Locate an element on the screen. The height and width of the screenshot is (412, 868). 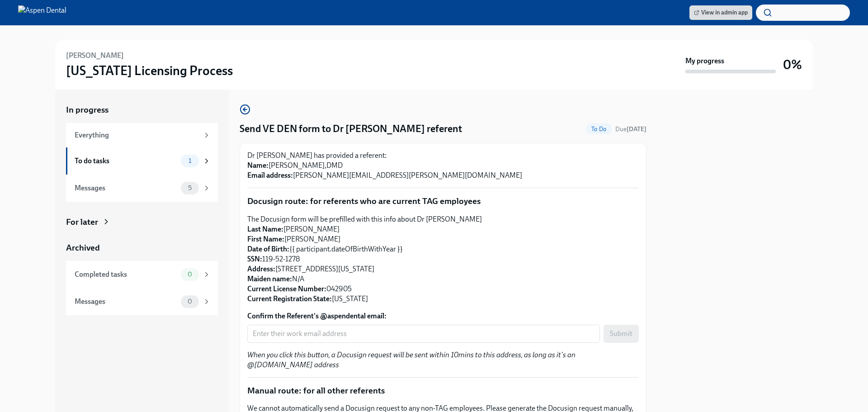
a: Archived is located at coordinates (142, 248).